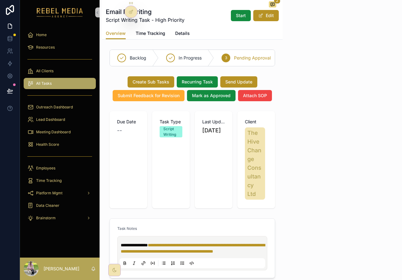 Image resolution: width=402 pixels, height=280 pixels. I want to click on a: All Clients, so click(60, 71).